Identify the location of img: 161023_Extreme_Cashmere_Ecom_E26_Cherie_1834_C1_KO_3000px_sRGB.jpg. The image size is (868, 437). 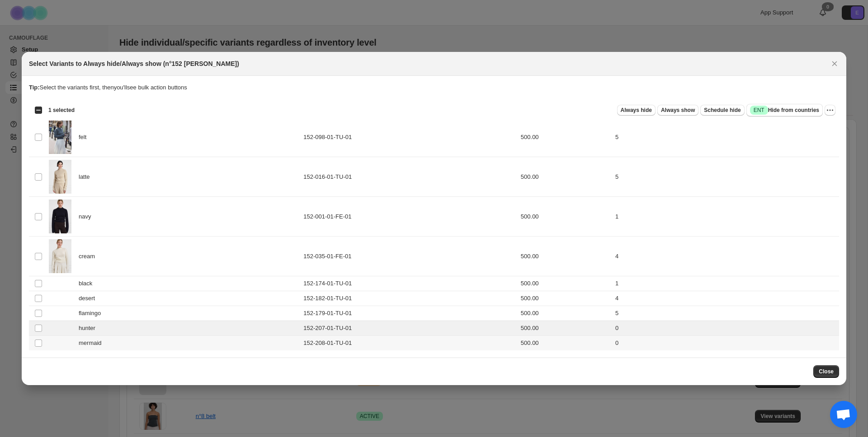
(60, 217).